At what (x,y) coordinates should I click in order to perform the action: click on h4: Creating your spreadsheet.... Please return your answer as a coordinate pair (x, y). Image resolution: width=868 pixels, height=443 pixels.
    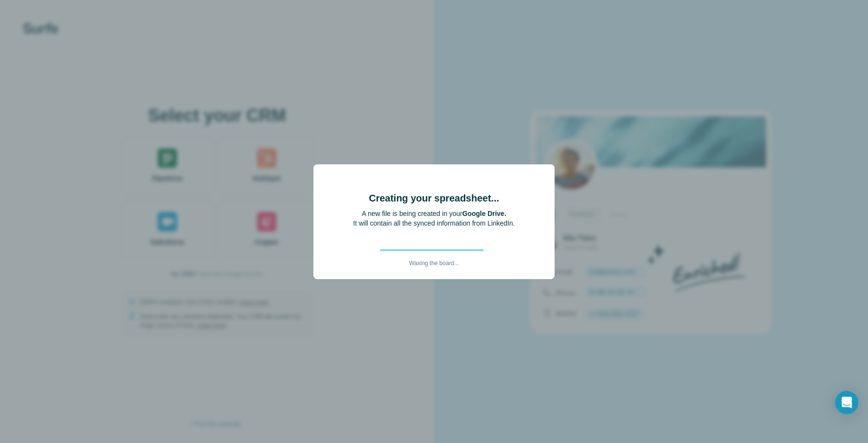
    Looking at the image, I should click on (434, 198).